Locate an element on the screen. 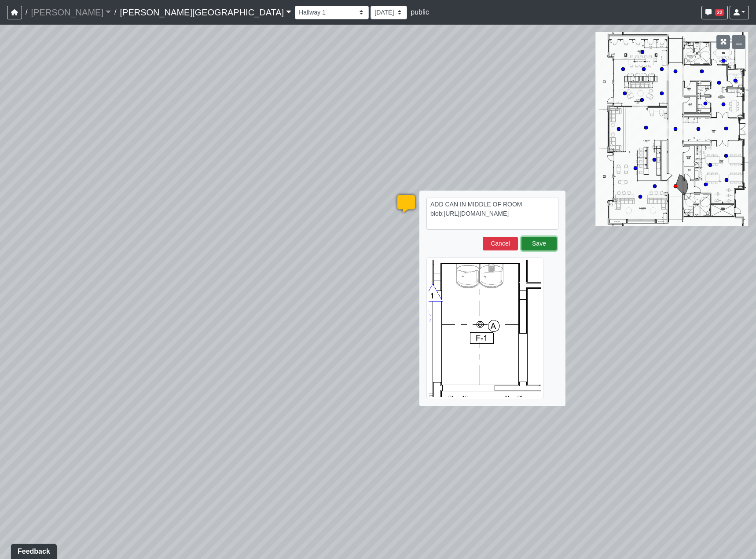 This screenshot has height=559, width=756. button: Cancel is located at coordinates (500, 243).